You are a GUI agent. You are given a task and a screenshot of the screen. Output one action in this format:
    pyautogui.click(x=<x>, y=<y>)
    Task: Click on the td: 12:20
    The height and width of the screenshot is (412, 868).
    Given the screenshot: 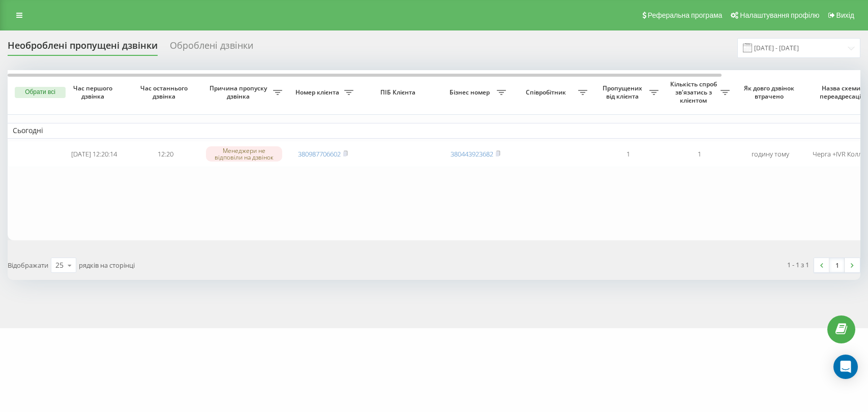 What is the action you would take?
    pyautogui.click(x=165, y=154)
    